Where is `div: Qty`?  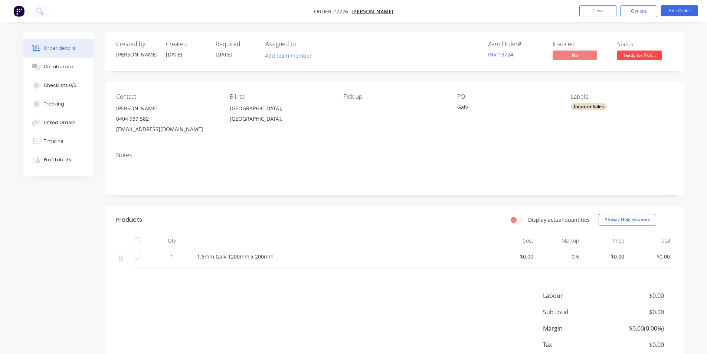 div: Qty is located at coordinates (172, 241).